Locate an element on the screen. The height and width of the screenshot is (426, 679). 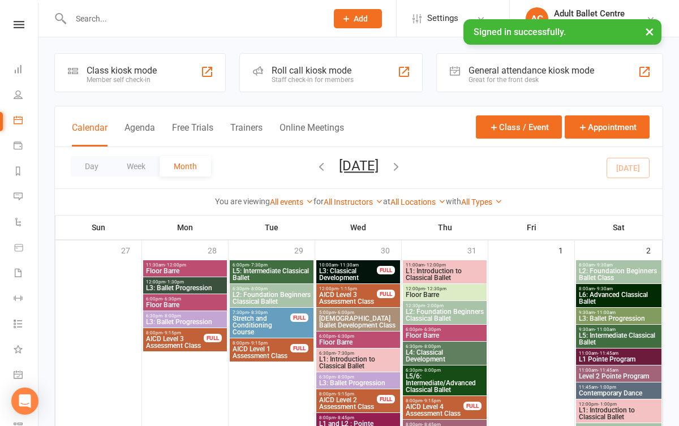
div: Class kiosk mode is located at coordinates (122, 70).